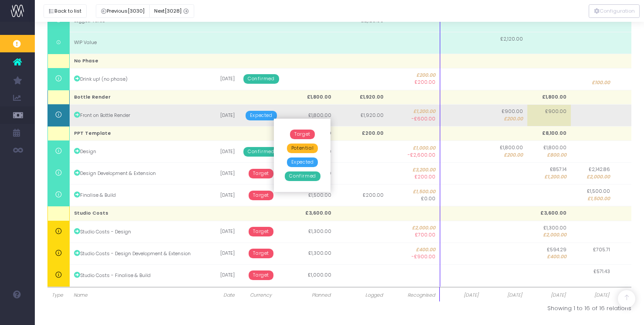 This screenshot has height=325, width=644. Describe the element at coordinates (135, 195) in the screenshot. I see `td: Finalise & Build` at that location.